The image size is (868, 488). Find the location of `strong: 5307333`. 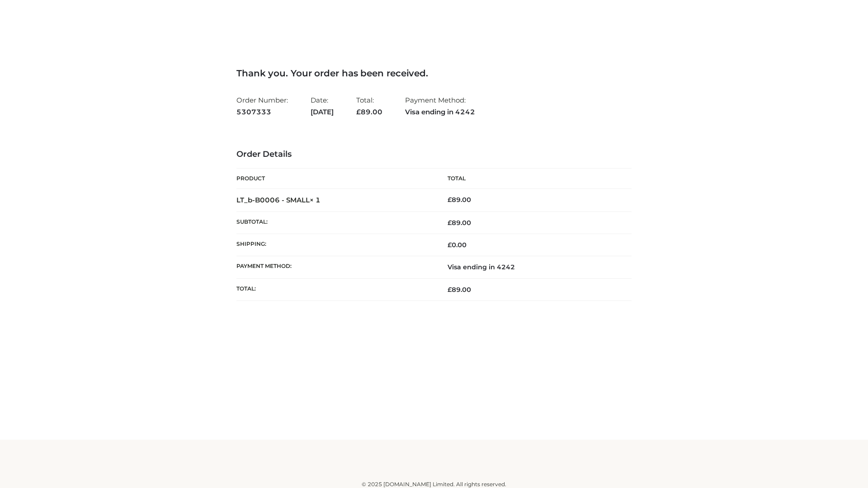

strong: 5307333 is located at coordinates (262, 112).